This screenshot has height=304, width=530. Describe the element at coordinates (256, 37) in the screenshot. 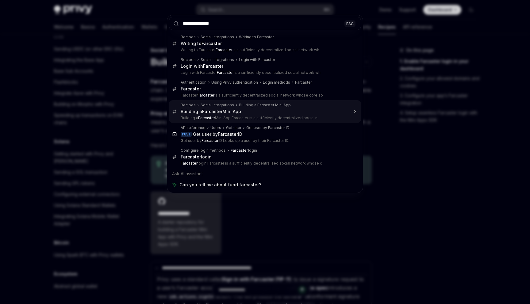

I see `div: Writing to Farcaster` at that location.